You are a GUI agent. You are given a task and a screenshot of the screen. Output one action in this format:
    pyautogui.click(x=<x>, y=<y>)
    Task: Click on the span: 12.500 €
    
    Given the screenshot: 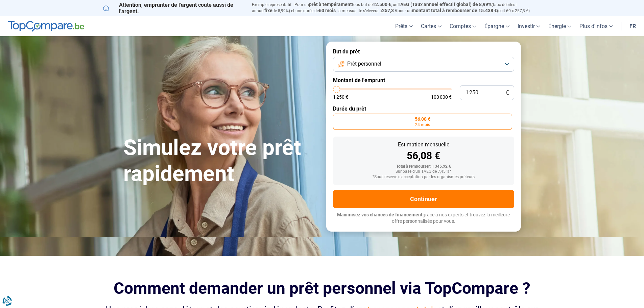 What is the action you would take?
    pyautogui.click(x=382, y=5)
    